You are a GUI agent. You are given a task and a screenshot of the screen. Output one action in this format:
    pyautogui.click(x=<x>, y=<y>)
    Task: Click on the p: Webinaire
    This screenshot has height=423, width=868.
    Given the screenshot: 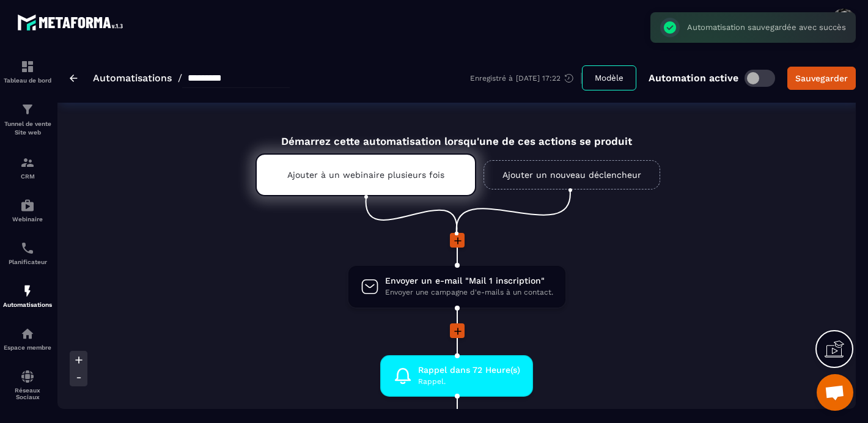 What is the action you would take?
    pyautogui.click(x=28, y=219)
    